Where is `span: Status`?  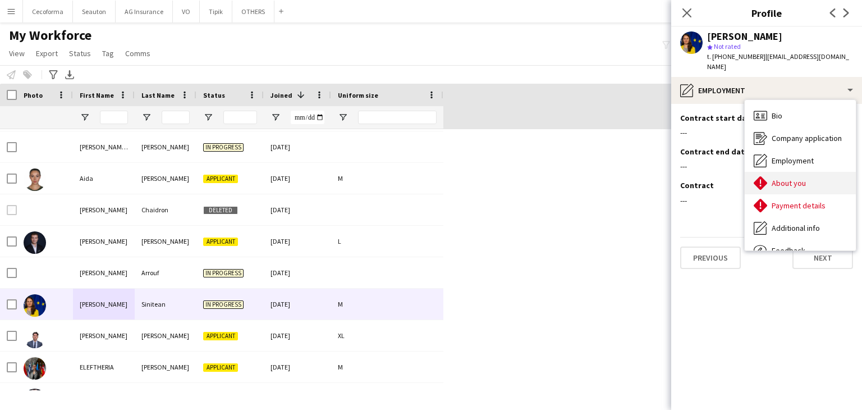 span: Status is located at coordinates (214, 95).